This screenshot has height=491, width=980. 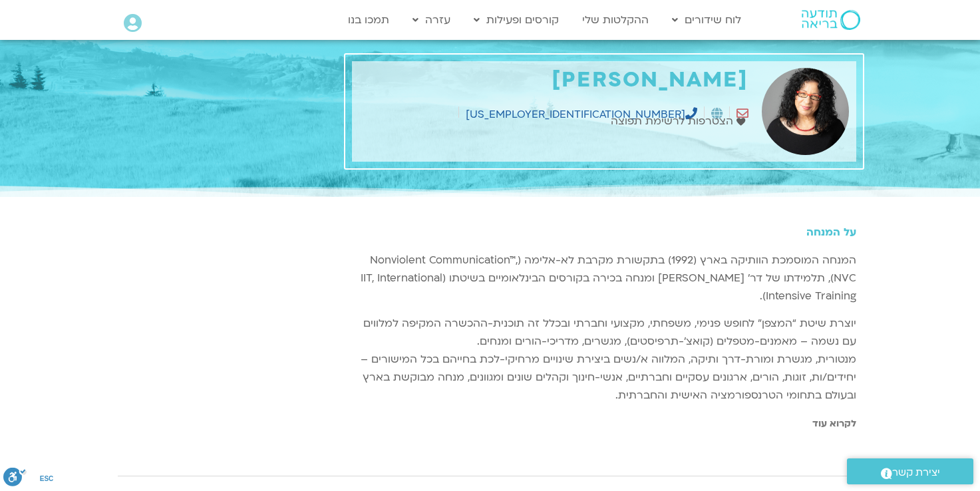 I want to click on a: יצירת קשר, so click(x=910, y=471).